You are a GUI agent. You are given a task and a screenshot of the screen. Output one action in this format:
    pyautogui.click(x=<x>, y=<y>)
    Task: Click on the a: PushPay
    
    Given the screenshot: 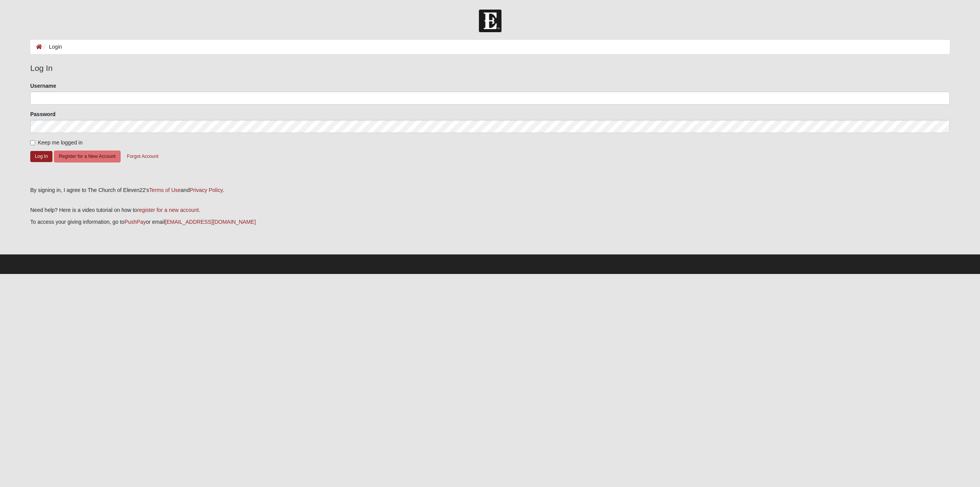 What is the action you would take?
    pyautogui.click(x=135, y=222)
    